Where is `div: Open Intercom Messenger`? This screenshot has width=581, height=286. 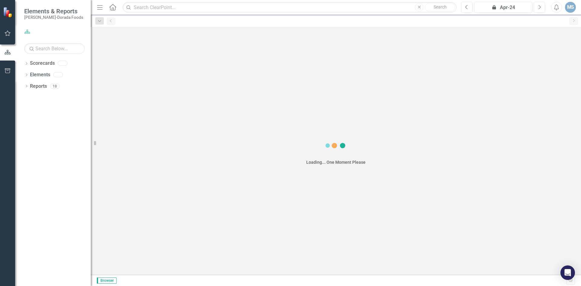 div: Open Intercom Messenger is located at coordinates (568, 273).